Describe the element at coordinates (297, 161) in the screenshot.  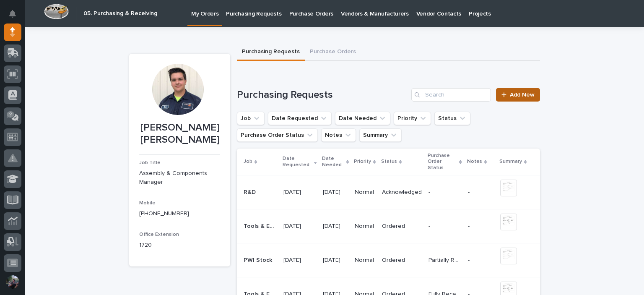
I see `p: Date Requested` at that location.